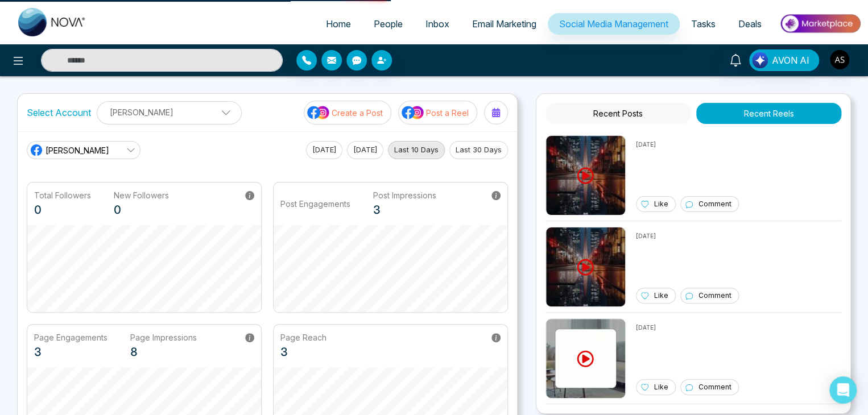 This screenshot has width=868, height=415. What do you see at coordinates (478, 150) in the screenshot?
I see `button: Last 30 Days` at bounding box center [478, 150].